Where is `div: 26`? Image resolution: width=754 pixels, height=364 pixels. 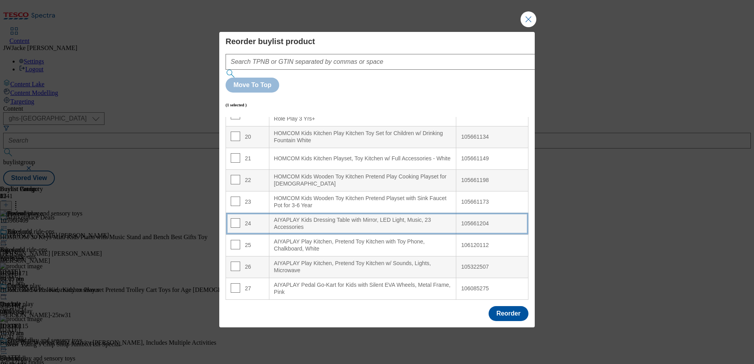
div: 26 is located at coordinates (247, 267).